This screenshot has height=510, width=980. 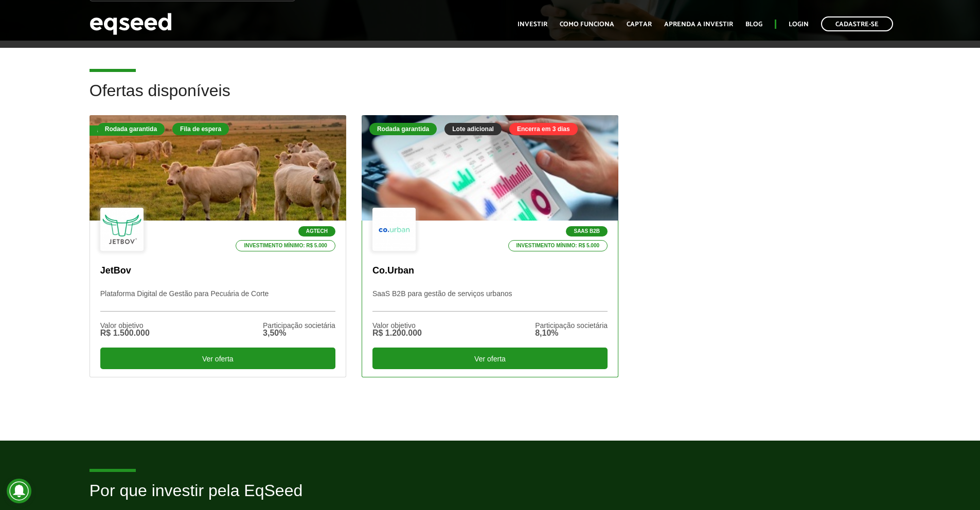 I want to click on div: 8,10%, so click(x=571, y=333).